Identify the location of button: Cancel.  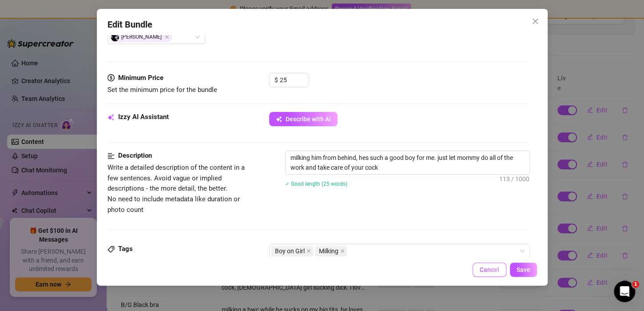
(489, 270).